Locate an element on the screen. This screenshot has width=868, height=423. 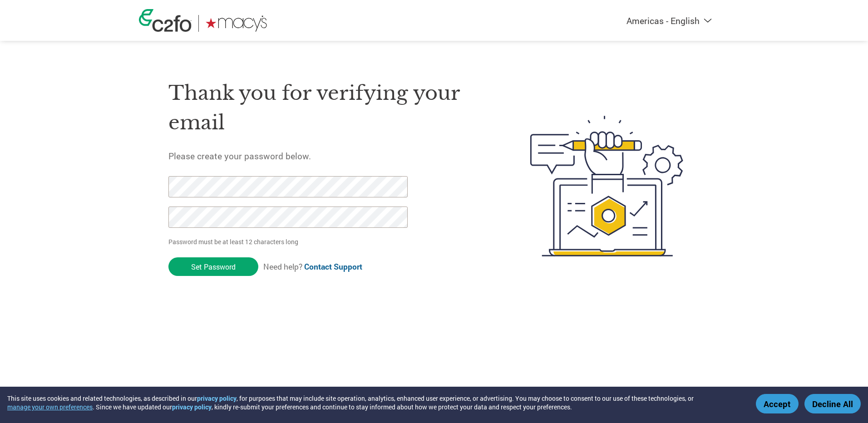
div: This site uses cookies and related technologies, as described in our , for purposes that may incl... is located at coordinates (375, 402).